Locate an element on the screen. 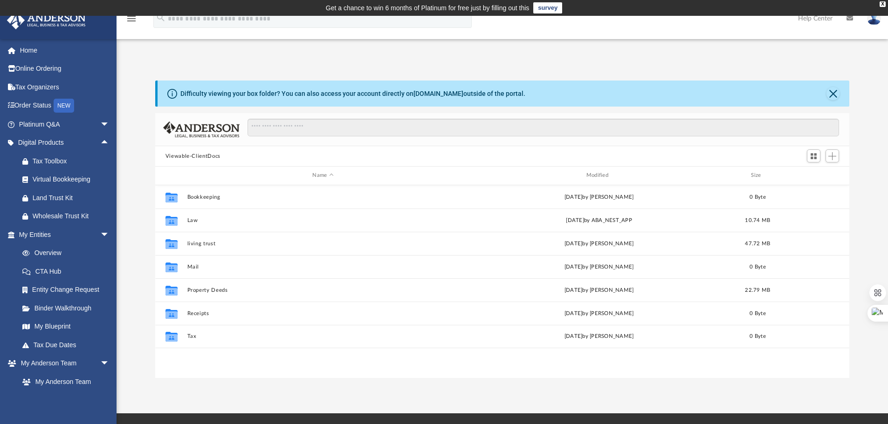  button: Bookkeeping is located at coordinates (322, 197).